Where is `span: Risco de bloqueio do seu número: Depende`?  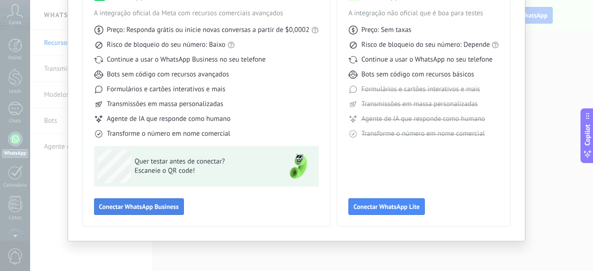 span: Risco de bloqueio do seu número: Depende is located at coordinates (426, 45).